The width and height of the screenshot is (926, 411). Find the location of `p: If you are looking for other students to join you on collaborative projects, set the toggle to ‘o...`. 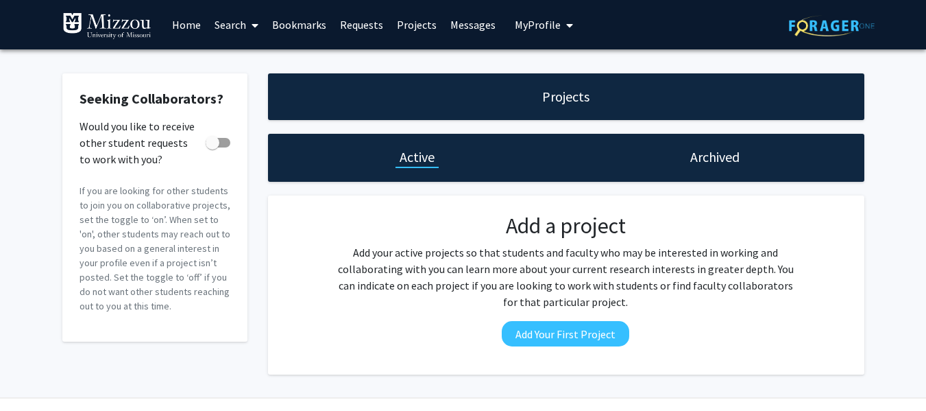

p: If you are looking for other students to join you on collaborative projects, set the toggle to ‘o... is located at coordinates (155, 248).